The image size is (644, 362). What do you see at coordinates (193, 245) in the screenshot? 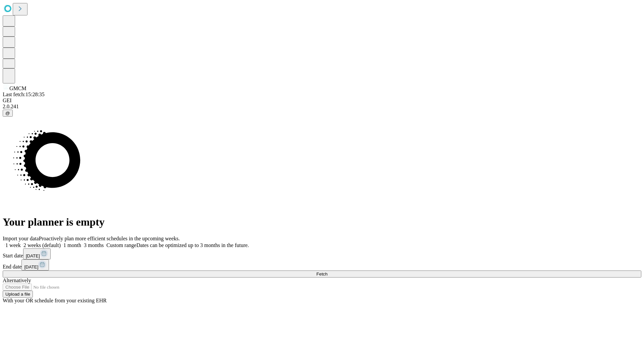
I see `span: Dates can be optimized up to 3 months in the future.` at bounding box center [193, 245].